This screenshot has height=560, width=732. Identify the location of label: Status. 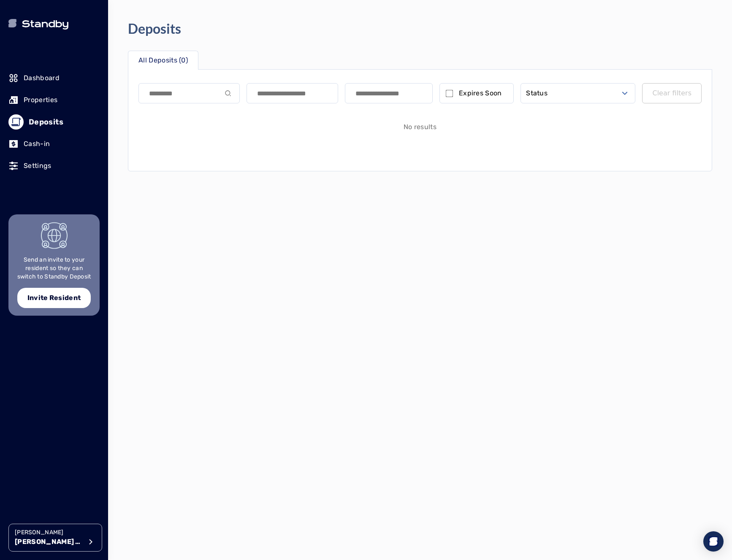
(536, 93).